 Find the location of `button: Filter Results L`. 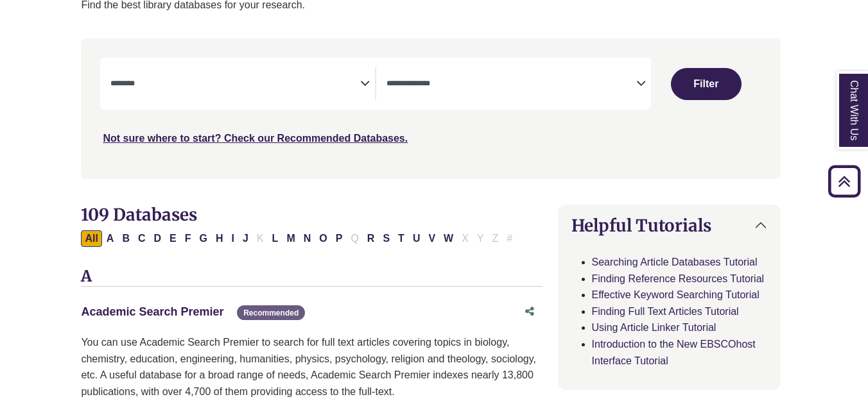

button: Filter Results L is located at coordinates (275, 239).